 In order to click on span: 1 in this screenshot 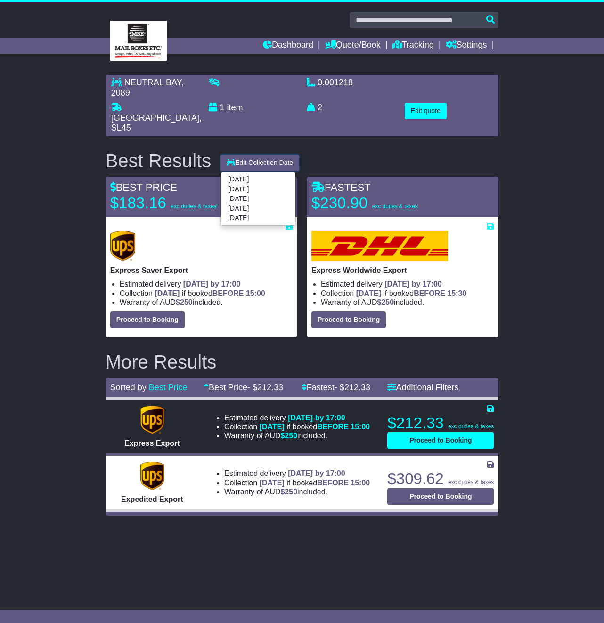, I will do `click(222, 107)`.